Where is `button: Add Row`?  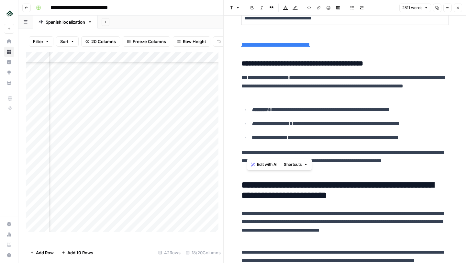
button: Add Row is located at coordinates (42, 253).